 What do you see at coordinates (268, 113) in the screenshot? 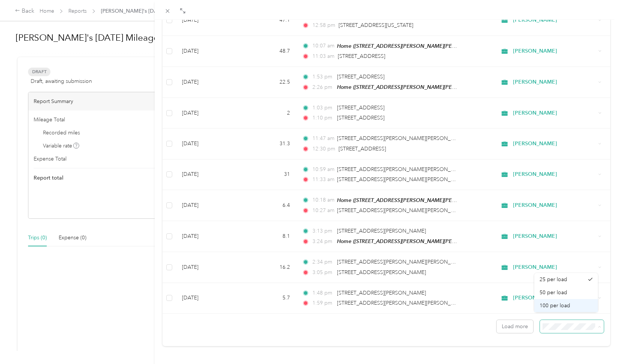
I see `td: 2` at bounding box center [268, 113].